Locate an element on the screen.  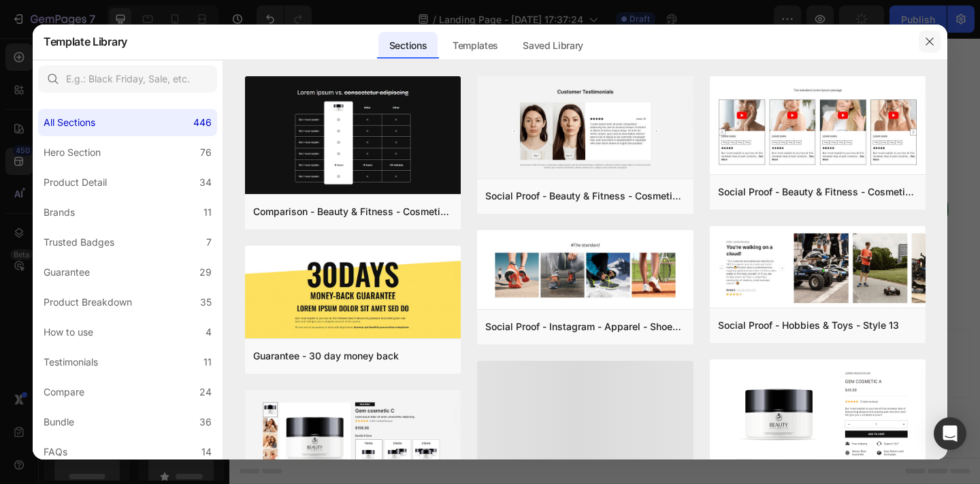
div: Templates is located at coordinates (475, 46).